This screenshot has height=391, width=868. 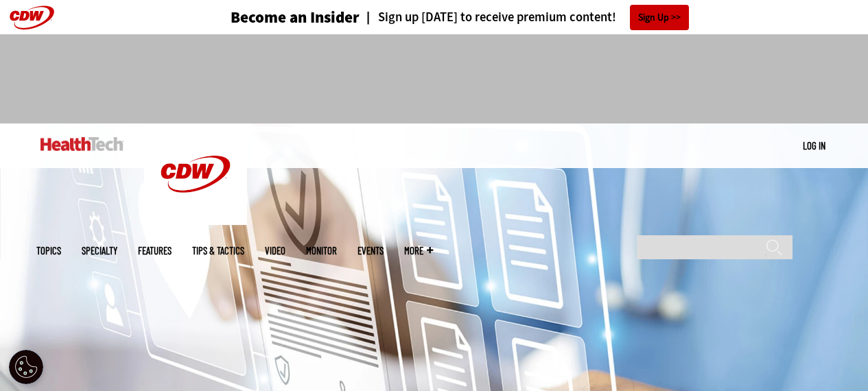 What do you see at coordinates (26, 367) in the screenshot?
I see `button: Open Preferences` at bounding box center [26, 367].